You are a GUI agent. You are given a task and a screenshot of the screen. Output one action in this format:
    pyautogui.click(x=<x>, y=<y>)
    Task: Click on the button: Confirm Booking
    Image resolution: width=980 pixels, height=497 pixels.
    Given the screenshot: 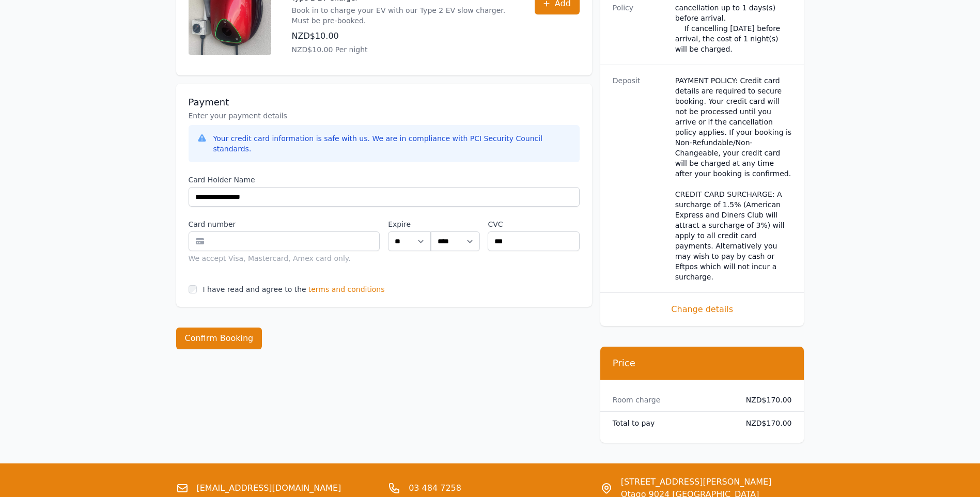 What is the action you would take?
    pyautogui.click(x=219, y=339)
    